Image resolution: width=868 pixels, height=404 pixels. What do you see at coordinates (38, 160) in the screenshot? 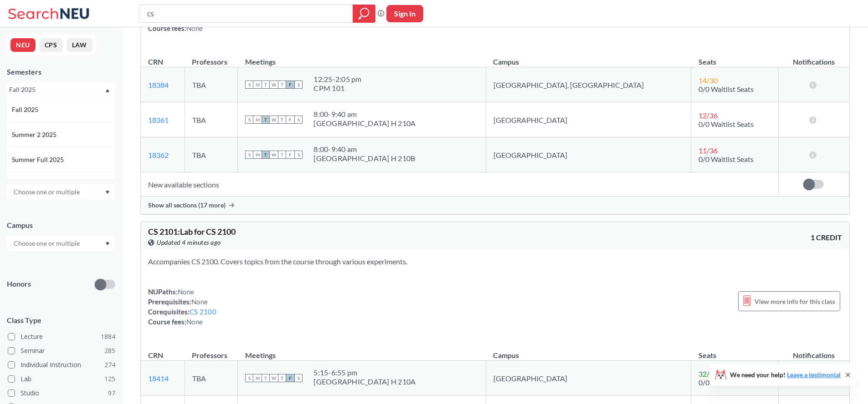
I see `span: Summer Full 2025` at bounding box center [38, 160].